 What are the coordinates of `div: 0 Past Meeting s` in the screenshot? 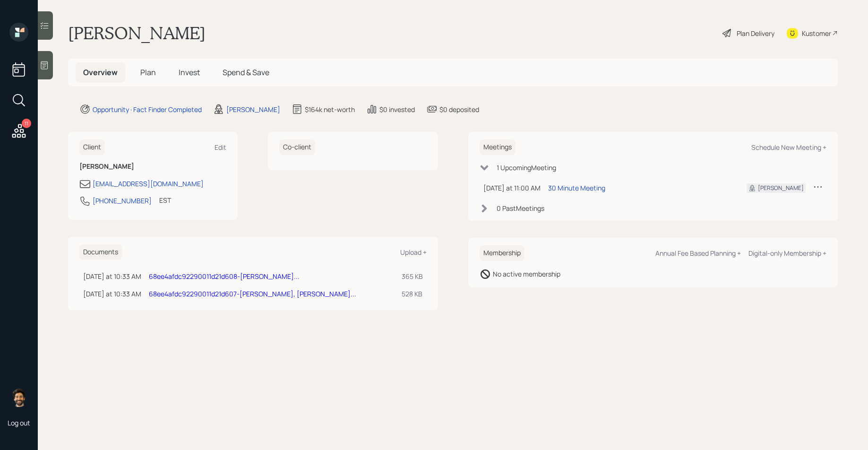 It's located at (520, 208).